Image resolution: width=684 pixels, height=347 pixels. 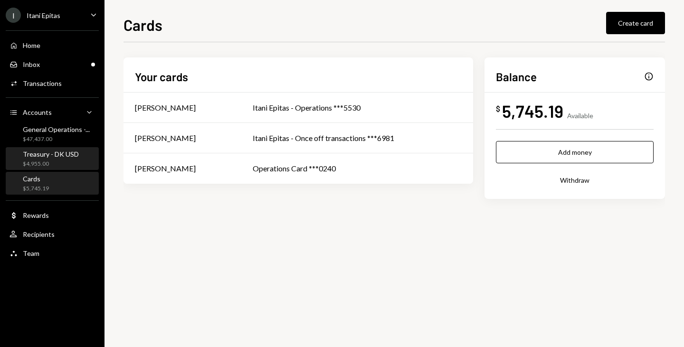 What do you see at coordinates (52, 234) in the screenshot?
I see `a: Recipients` at bounding box center [52, 234].